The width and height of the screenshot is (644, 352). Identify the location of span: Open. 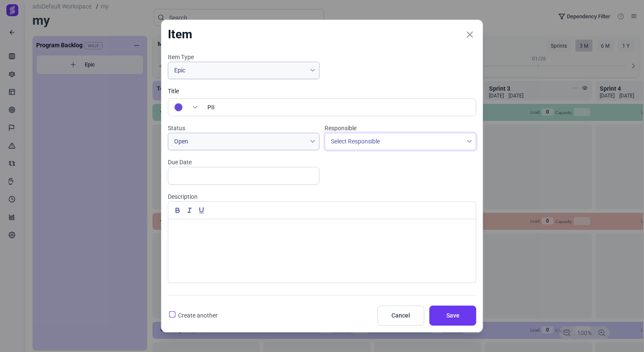
(237, 141).